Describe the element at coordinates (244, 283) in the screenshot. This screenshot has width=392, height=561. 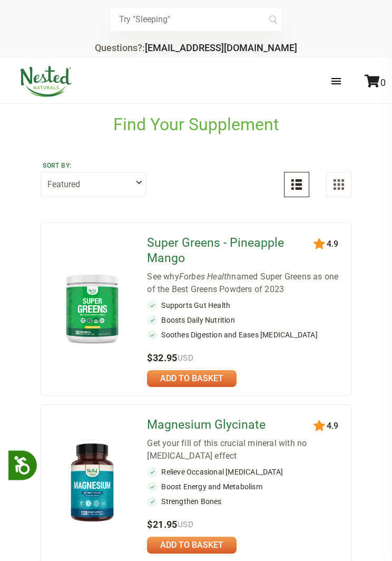
I see `div: See why named Super Greens as one of the Best Greens Powders of 2023` at that location.